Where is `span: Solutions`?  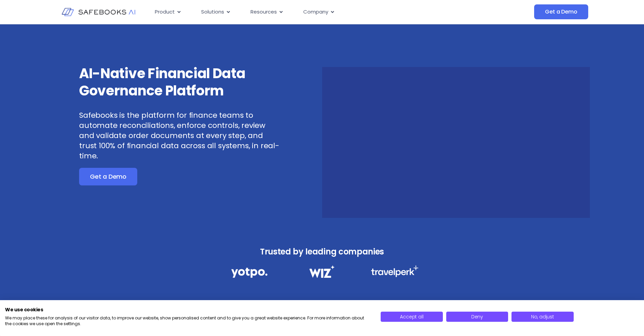 span: Solutions is located at coordinates (213, 12).